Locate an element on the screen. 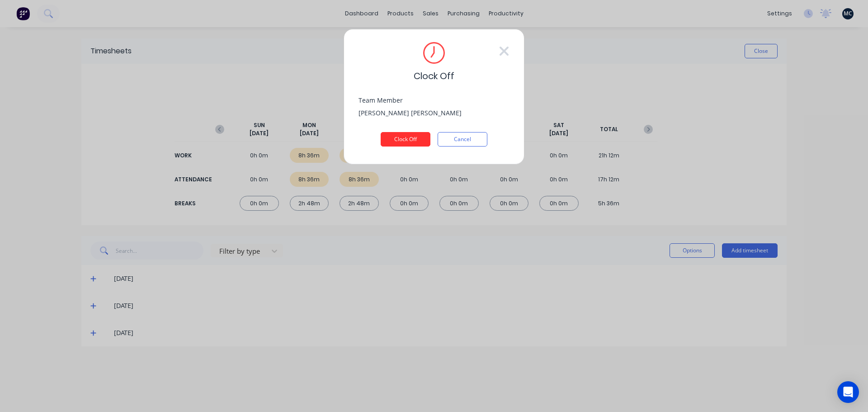 This screenshot has height=412, width=868. button: Cancel is located at coordinates (463, 139).